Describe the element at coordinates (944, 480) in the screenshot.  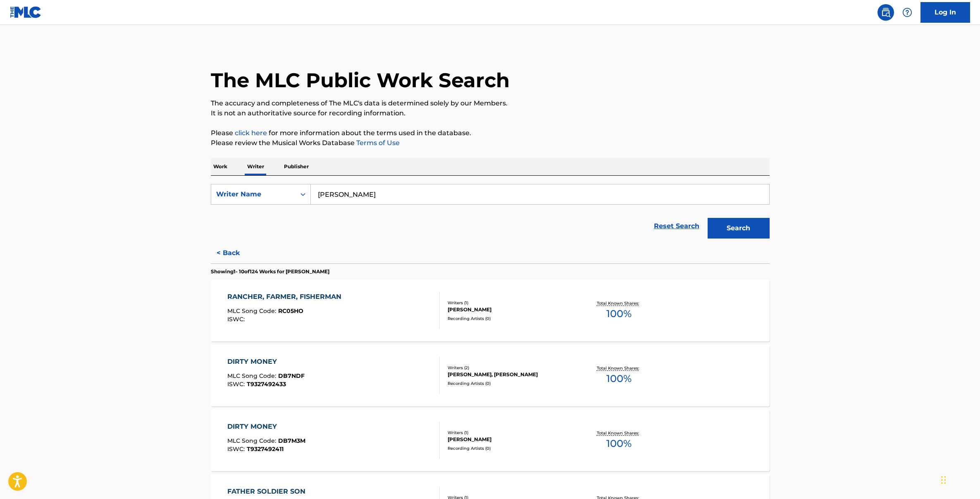
I see `div: Drag` at that location.